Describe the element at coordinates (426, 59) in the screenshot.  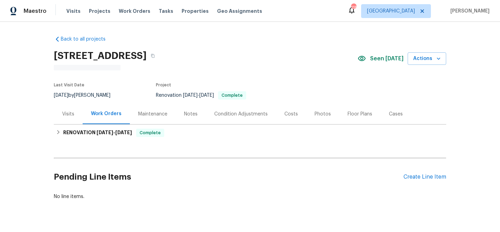
I see `button: Actions` at that location.